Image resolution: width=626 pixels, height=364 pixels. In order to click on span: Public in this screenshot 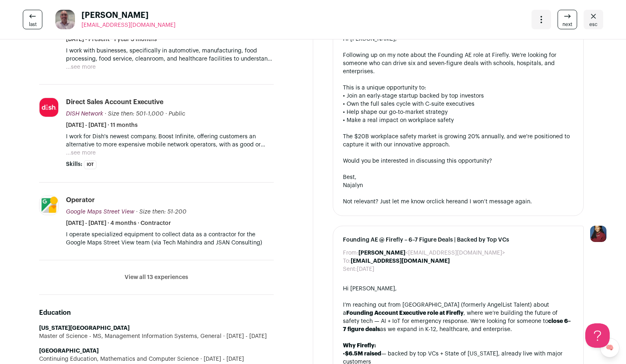, I will do `click(177, 114)`.